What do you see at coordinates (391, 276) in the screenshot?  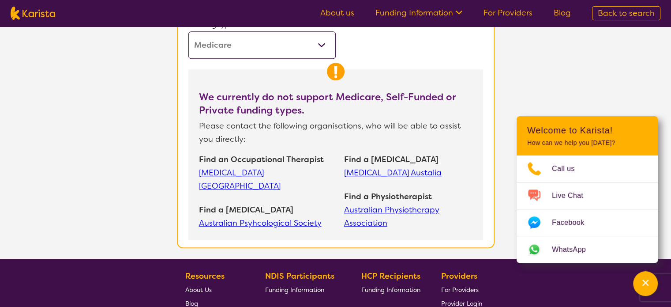 I see `b: HCP Recipients` at bounding box center [391, 276].